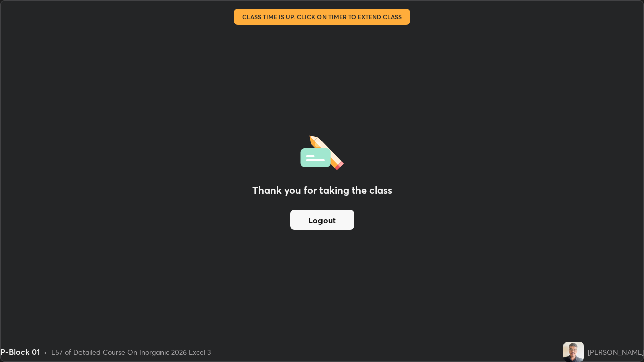 This screenshot has width=644, height=362. Describe the element at coordinates (322, 220) in the screenshot. I see `button: Logout` at that location.